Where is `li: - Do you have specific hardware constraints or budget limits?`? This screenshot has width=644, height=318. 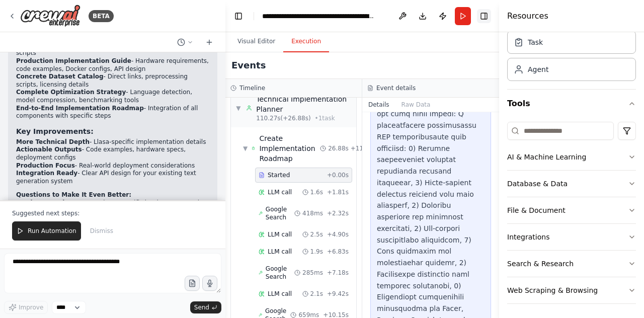 li: - Do you have specific hardware constraints or budget limits? is located at coordinates (112, 207).